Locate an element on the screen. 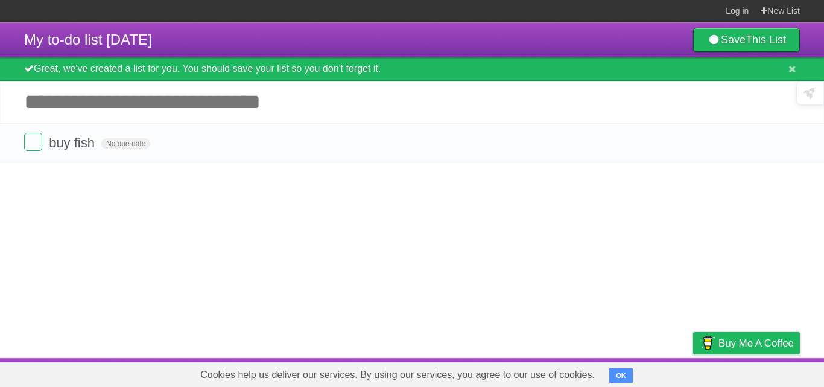  button: OK is located at coordinates (621, 375).